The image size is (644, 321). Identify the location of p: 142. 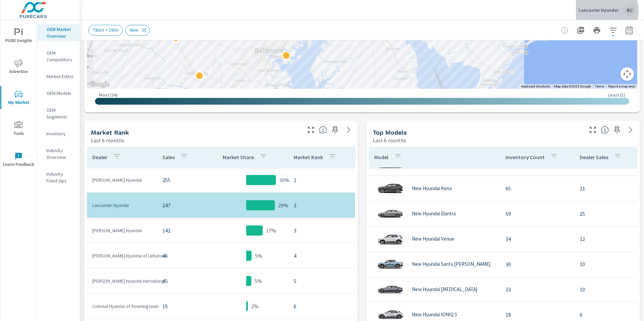
(180, 231).